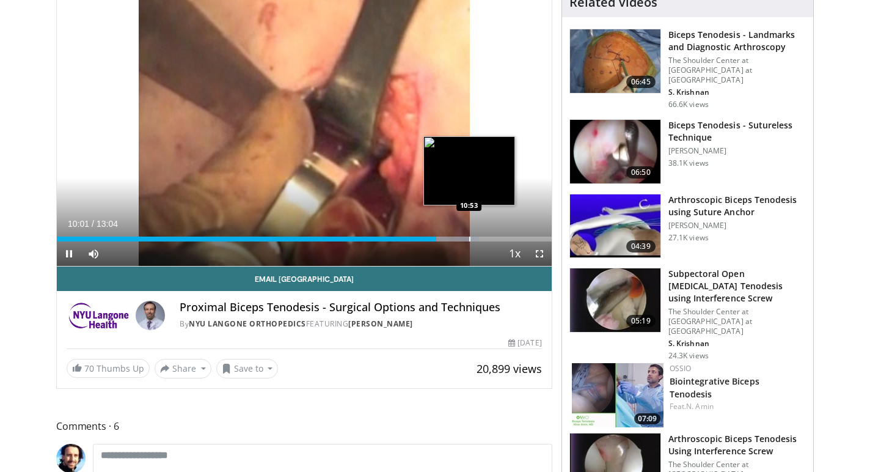 This screenshot has height=472, width=870. Describe the element at coordinates (688, 238) in the screenshot. I see `p: 27.1K views` at that location.